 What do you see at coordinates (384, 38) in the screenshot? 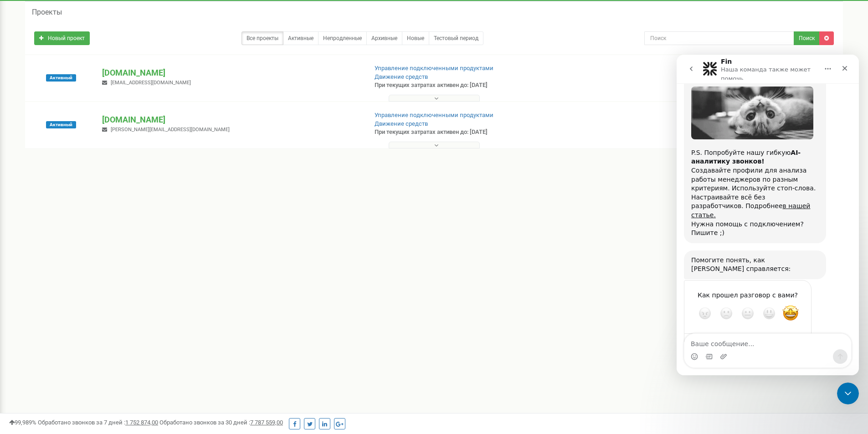
I see `a: Архивные` at bounding box center [384, 38].